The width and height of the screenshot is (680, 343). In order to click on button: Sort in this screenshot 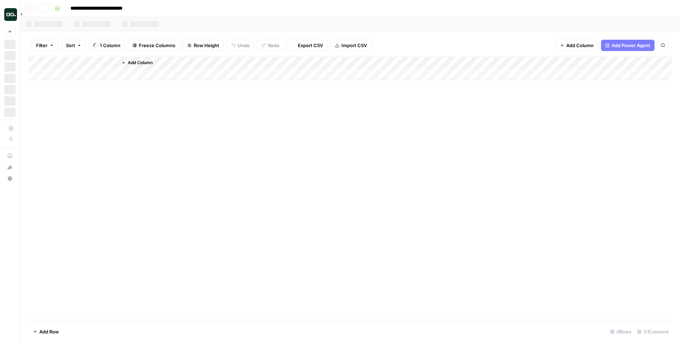, I will do `click(74, 45)`.